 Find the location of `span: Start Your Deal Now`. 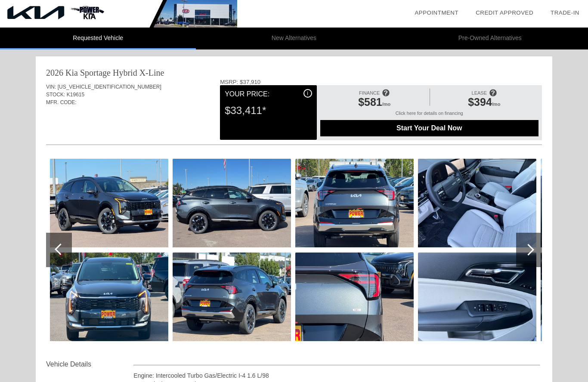

span: Start Your Deal Now is located at coordinates (429, 128).